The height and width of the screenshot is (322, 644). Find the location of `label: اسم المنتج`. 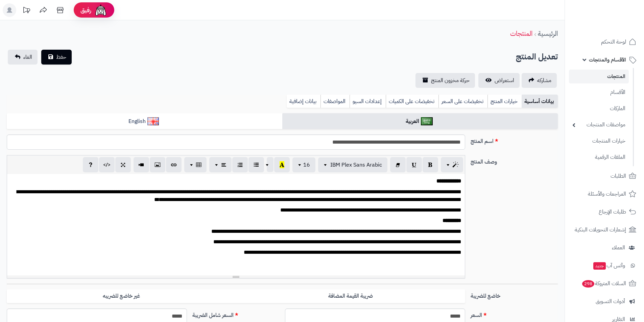

label: اسم المنتج is located at coordinates (514, 140).